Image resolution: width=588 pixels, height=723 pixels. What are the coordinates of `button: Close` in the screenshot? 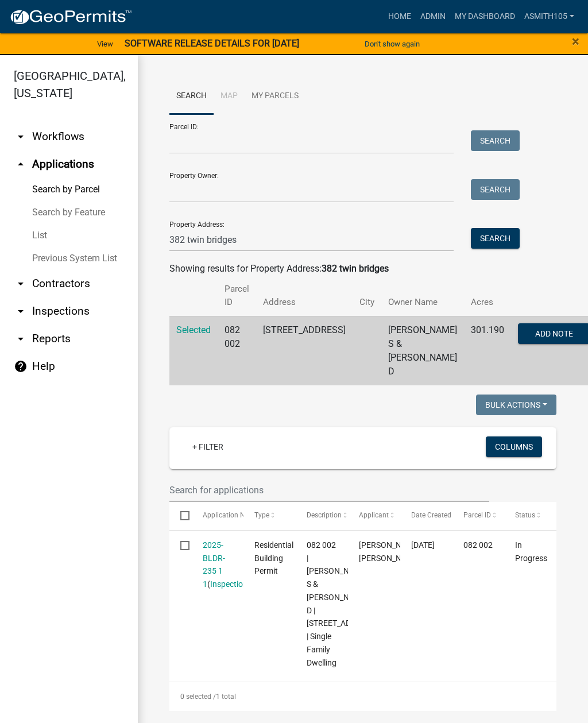 It's located at (575, 41).